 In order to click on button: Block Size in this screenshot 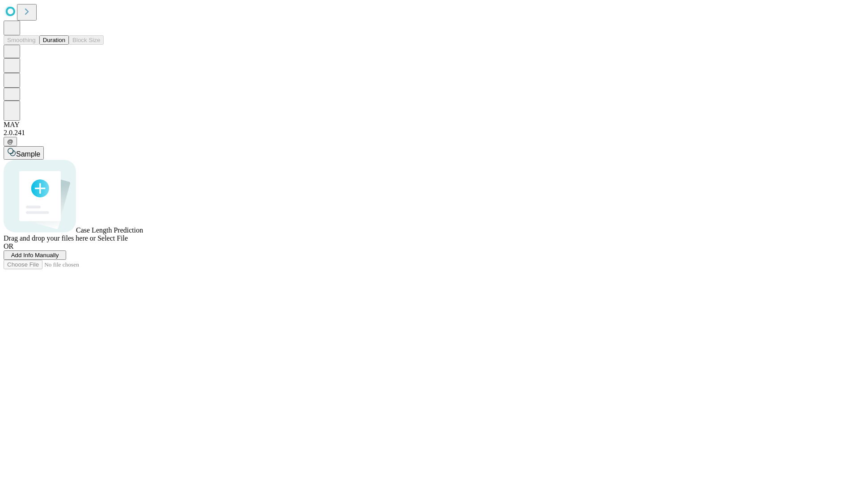, I will do `click(86, 40)`.